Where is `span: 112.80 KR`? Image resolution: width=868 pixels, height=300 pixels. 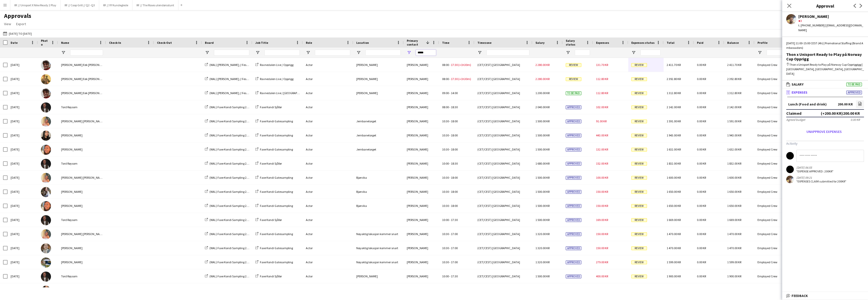
span: 112.80 KR is located at coordinates (602, 79).